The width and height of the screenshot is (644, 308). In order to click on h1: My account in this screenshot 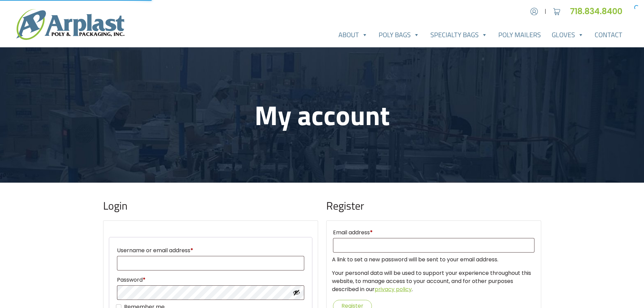, I will do `click(322, 115)`.